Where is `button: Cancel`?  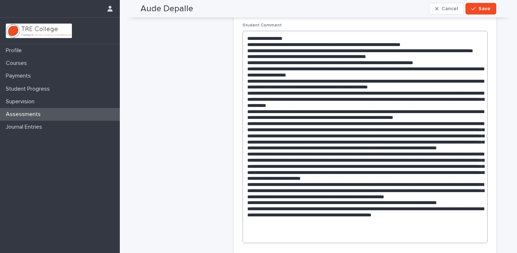 button: Cancel is located at coordinates (446, 9).